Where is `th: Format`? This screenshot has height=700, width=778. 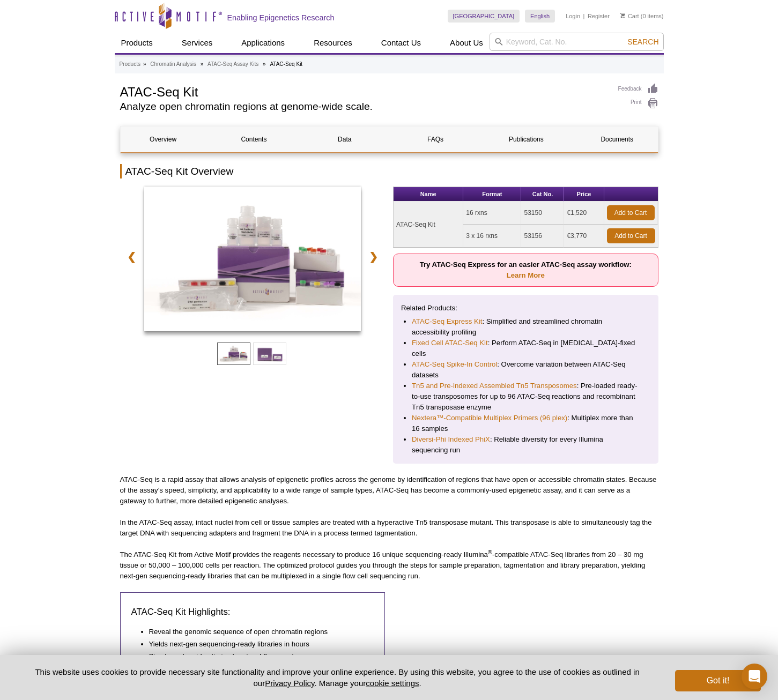 th: Format is located at coordinates (492, 194).